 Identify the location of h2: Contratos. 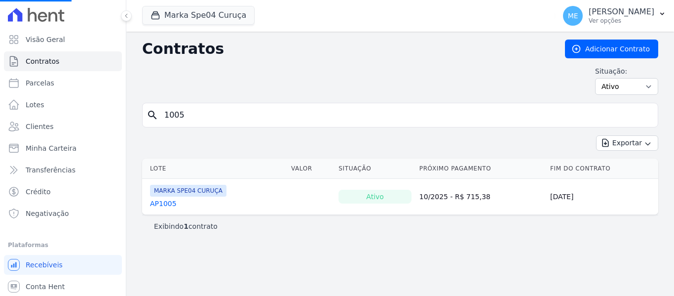
(345, 49).